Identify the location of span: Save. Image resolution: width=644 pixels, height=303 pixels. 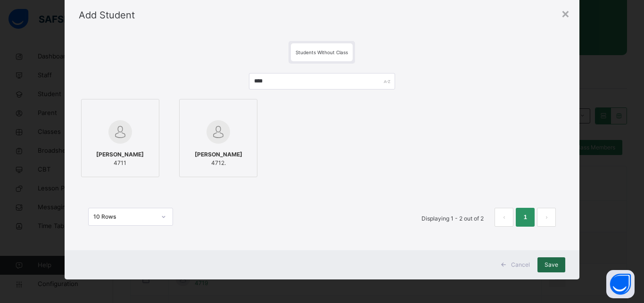
(551, 265).